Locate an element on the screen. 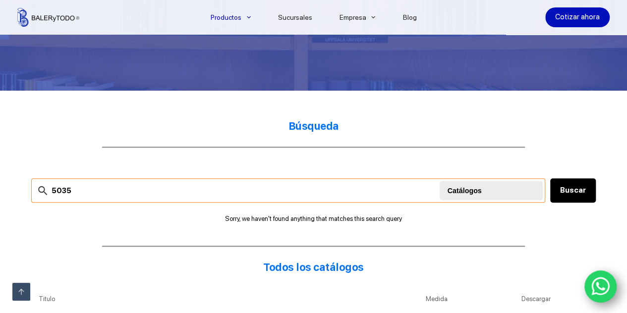 This screenshot has height=313, width=627. a: Cotizar ahora is located at coordinates (578, 17).